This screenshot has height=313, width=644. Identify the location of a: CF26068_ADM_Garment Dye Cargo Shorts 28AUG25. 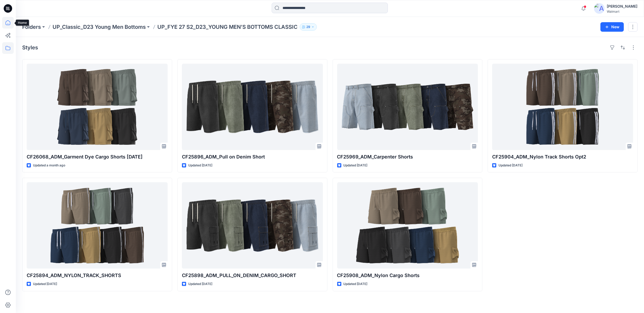
(97, 107).